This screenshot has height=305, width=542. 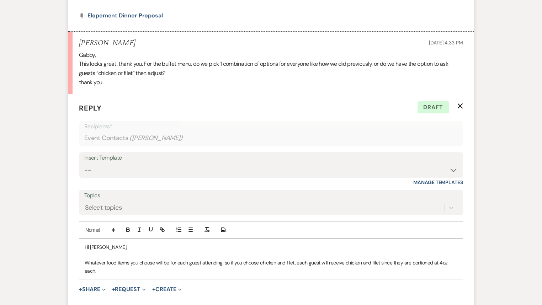 I want to click on div: Insert Template, so click(x=271, y=158).